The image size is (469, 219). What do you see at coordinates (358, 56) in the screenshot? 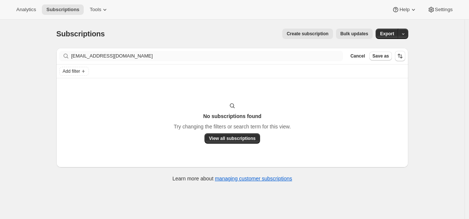
I see `button: Cancel` at bounding box center [358, 56].